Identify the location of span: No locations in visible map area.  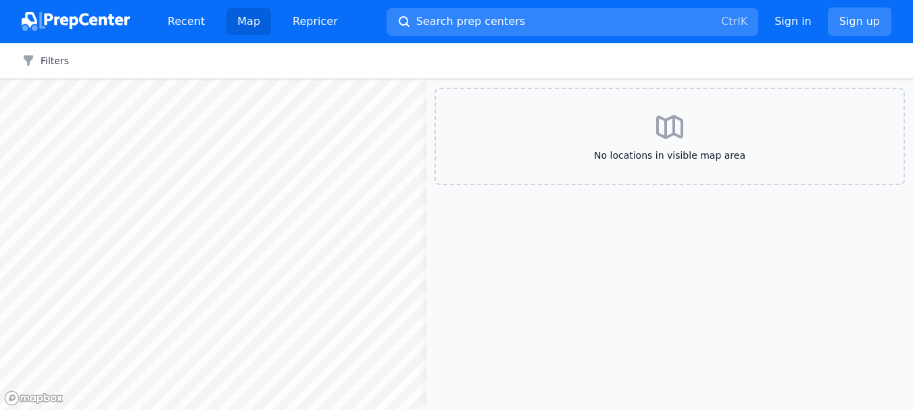
(670, 155).